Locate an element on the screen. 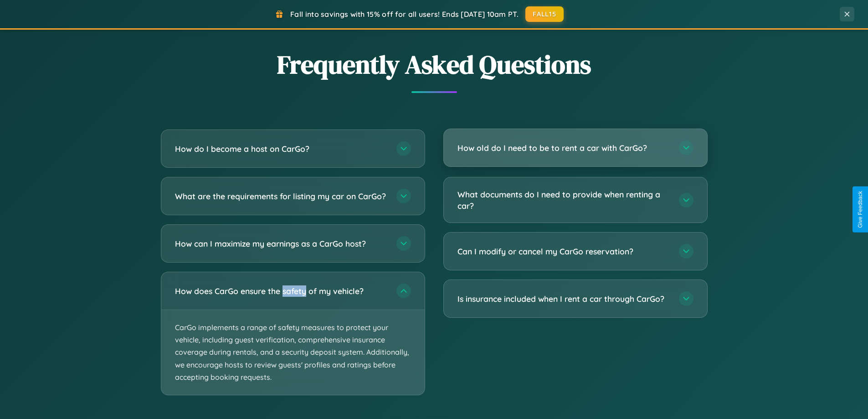  h3: Can I modify or cancel my CarGo reservation? is located at coordinates (564, 252).